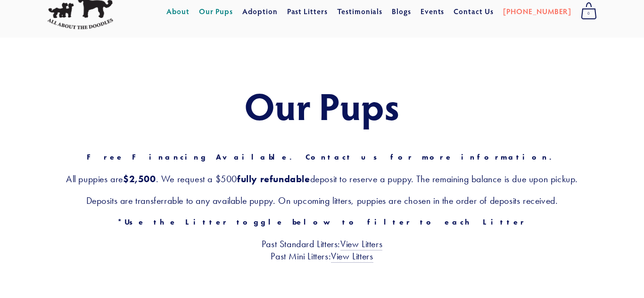 The height and width of the screenshot is (298, 644). What do you see at coordinates (322, 157) in the screenshot?
I see `strong: Free Financing Available. Contact us for more information.` at bounding box center [322, 157].